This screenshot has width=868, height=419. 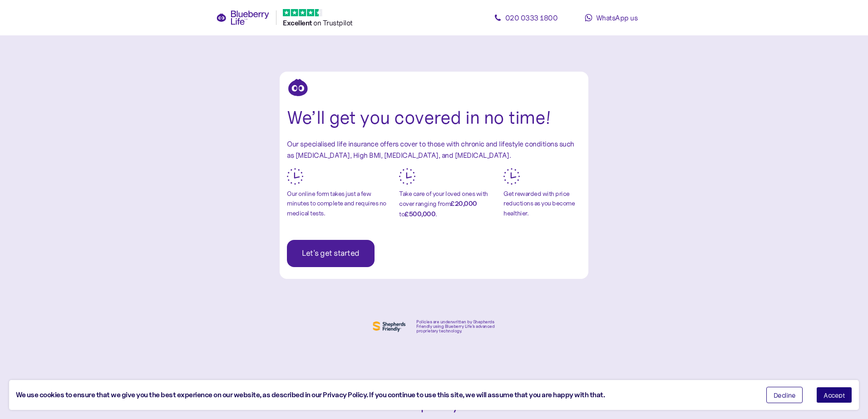 I want to click on div: Get rewarded with price reductions as you become healthier., so click(x=542, y=203).